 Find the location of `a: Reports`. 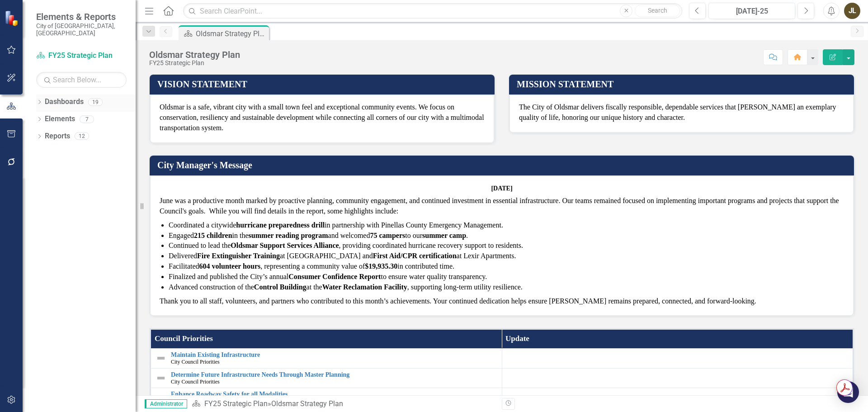

a: Reports is located at coordinates (57, 136).